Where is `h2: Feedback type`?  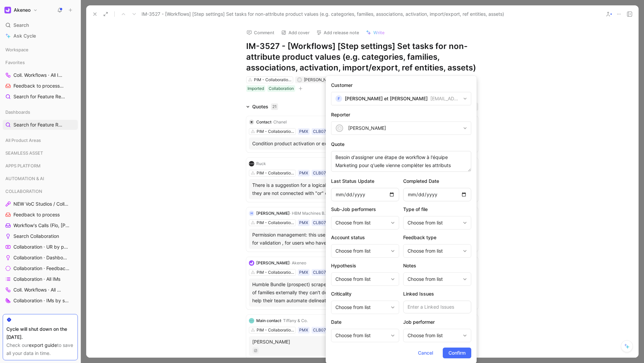
h2: Feedback type is located at coordinates (437, 237).